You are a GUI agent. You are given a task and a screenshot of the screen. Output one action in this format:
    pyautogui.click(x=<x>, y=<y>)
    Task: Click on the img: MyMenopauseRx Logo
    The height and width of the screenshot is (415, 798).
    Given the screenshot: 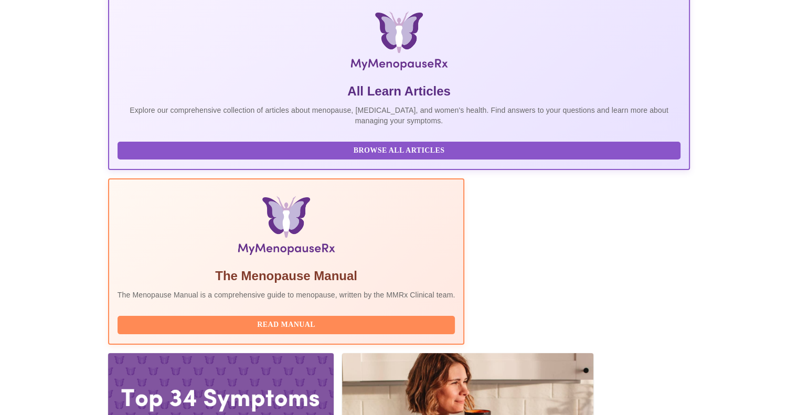 What is the action you would take?
    pyautogui.click(x=399, y=43)
    